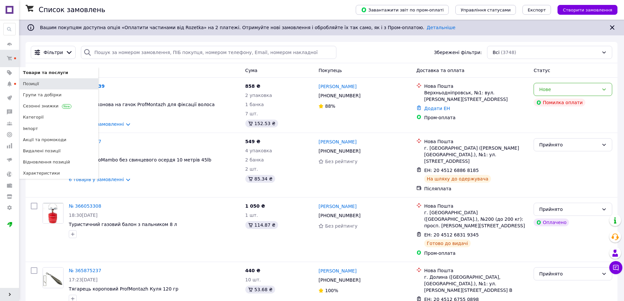  I want to click on div: Нове, so click(569, 89).